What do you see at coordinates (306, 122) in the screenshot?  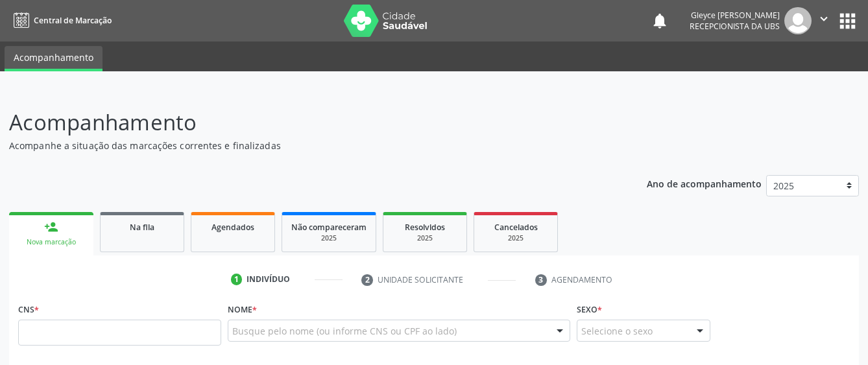 I see `p: Acompanhamento` at bounding box center [306, 122].